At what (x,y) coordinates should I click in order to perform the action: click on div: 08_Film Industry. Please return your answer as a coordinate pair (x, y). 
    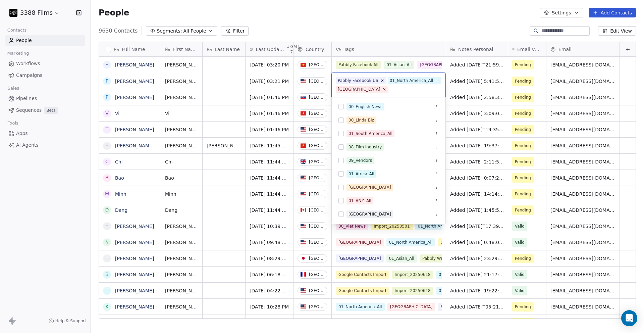
    Looking at the image, I should click on (365, 147).